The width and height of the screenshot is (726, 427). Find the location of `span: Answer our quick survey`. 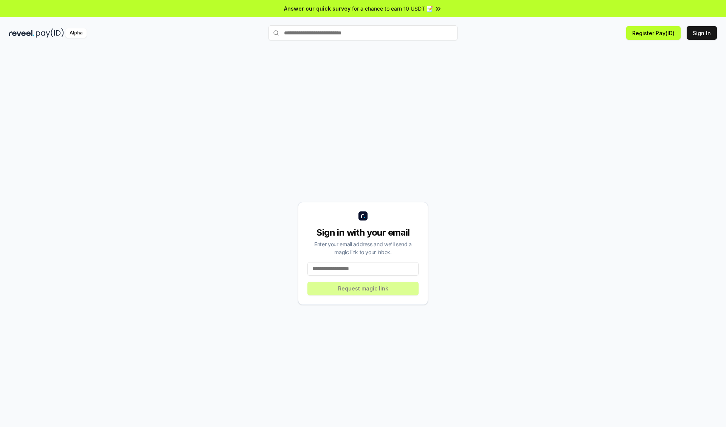

span: Answer our quick survey is located at coordinates (317, 8).